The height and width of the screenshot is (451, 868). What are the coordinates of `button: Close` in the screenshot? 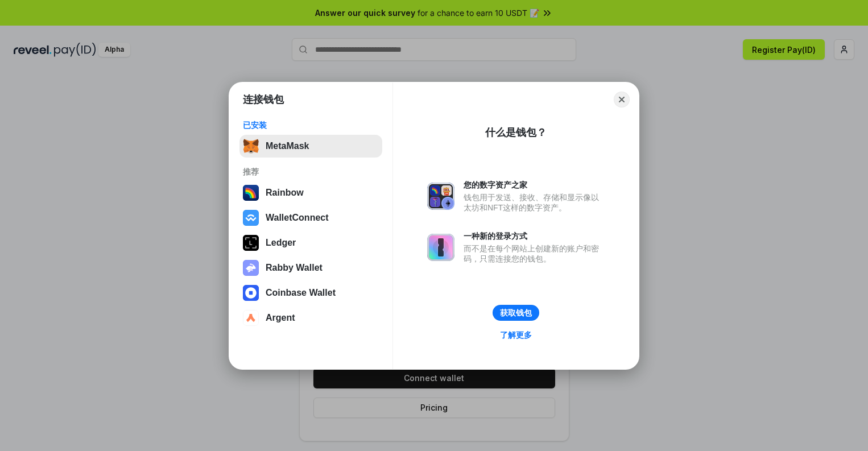 It's located at (622, 100).